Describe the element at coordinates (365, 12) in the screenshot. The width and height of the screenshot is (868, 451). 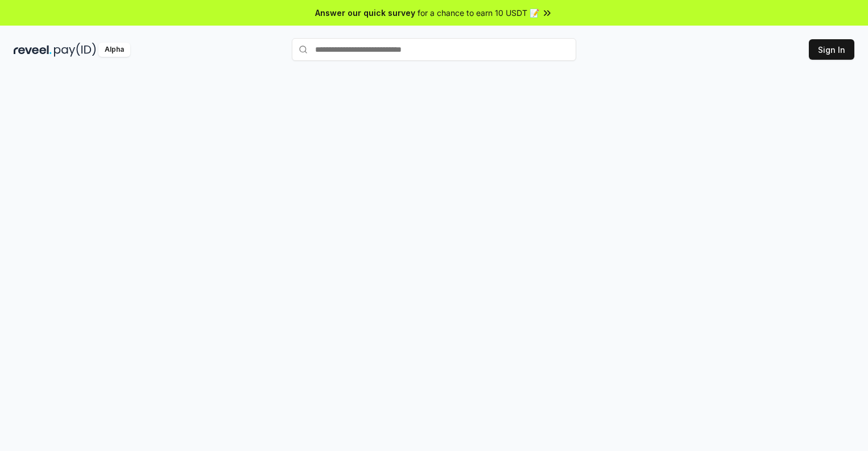
I see `span: Answer our quick survey` at that location.